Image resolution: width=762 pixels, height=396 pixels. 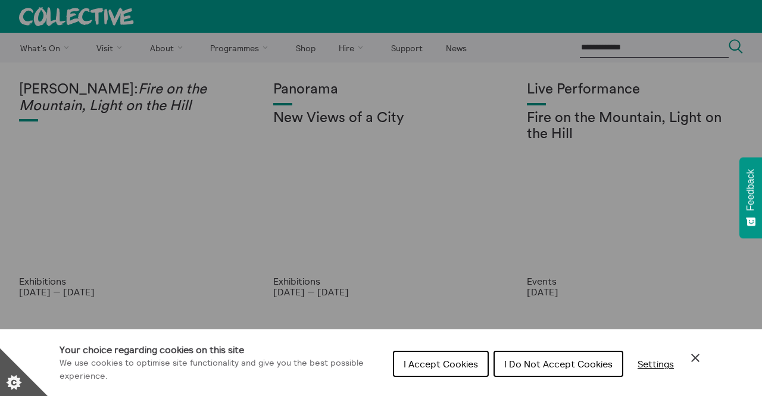 I want to click on span: Feedback, so click(x=751, y=190).